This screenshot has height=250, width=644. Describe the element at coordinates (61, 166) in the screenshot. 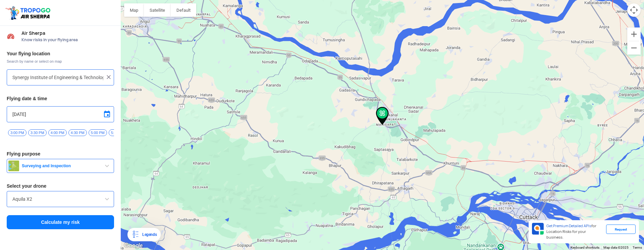

I see `button: Surveying and Inspection` at that location.